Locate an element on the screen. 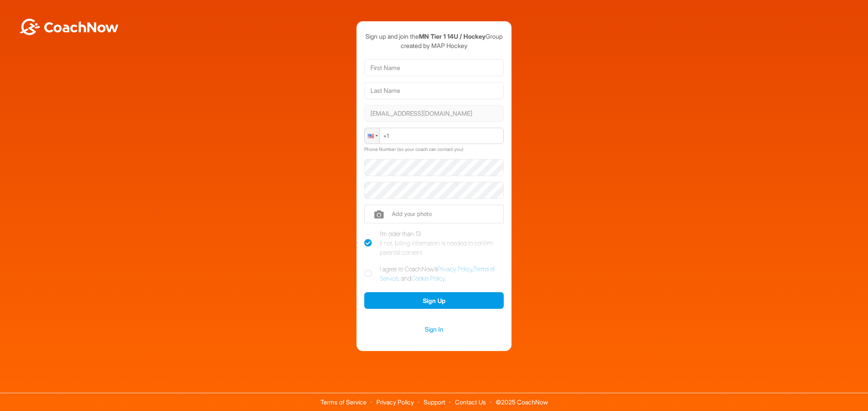 The height and width of the screenshot is (411, 868). img: BwLJSsUCoWCh5upNqxVrqldRgqLPVwmV24tXu5FoVAoFEpwwqQ3VIfuoInZCoVCoTD4vwADAC3ZFMkVEQFDAAAAAElFTkSuQmCC is located at coordinates (69, 26).